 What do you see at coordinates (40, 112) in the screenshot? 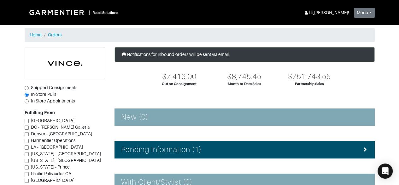
I see `label: Fulfilling From` at bounding box center [40, 112].